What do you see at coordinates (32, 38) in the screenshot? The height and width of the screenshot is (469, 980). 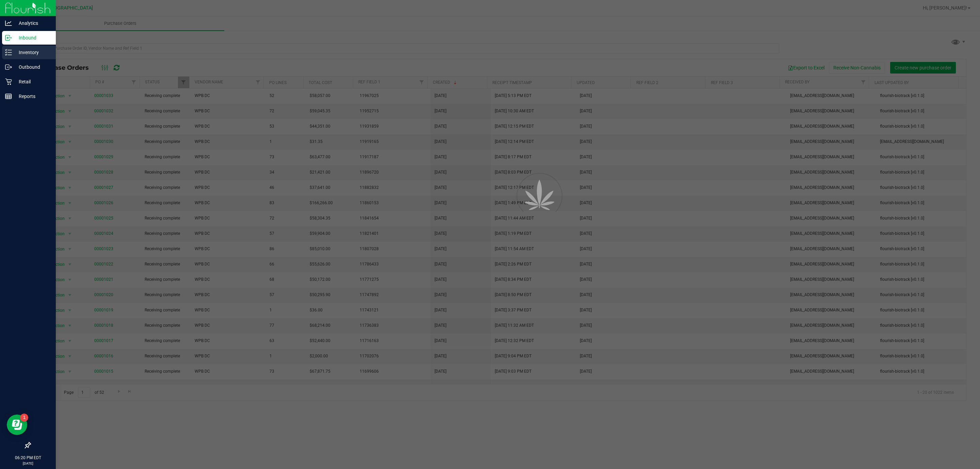 I see `p: Inbound` at bounding box center [32, 38].